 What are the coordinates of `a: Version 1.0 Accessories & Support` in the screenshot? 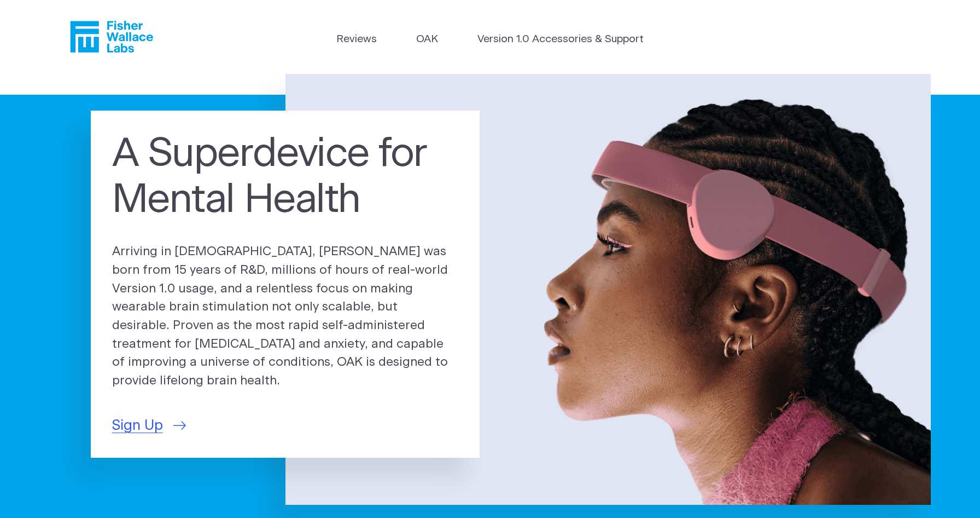 It's located at (561, 39).